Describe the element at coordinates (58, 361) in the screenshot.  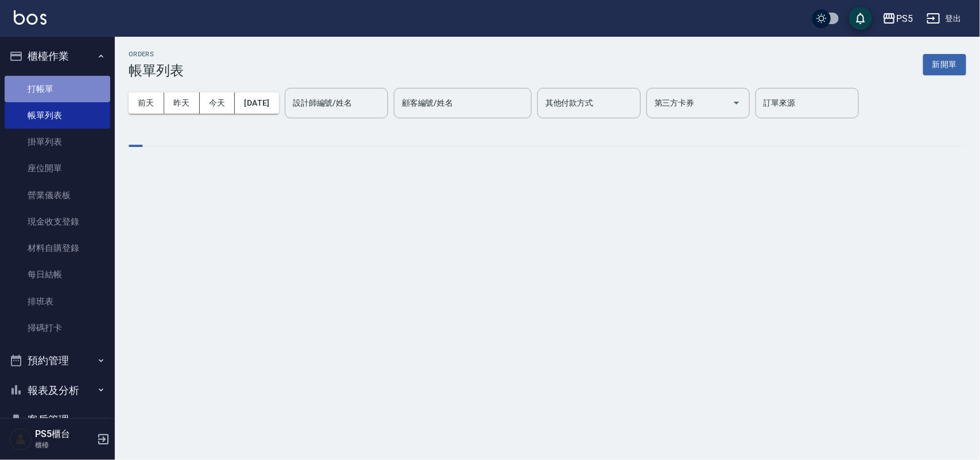
I see `button: 預約管理` at that location.